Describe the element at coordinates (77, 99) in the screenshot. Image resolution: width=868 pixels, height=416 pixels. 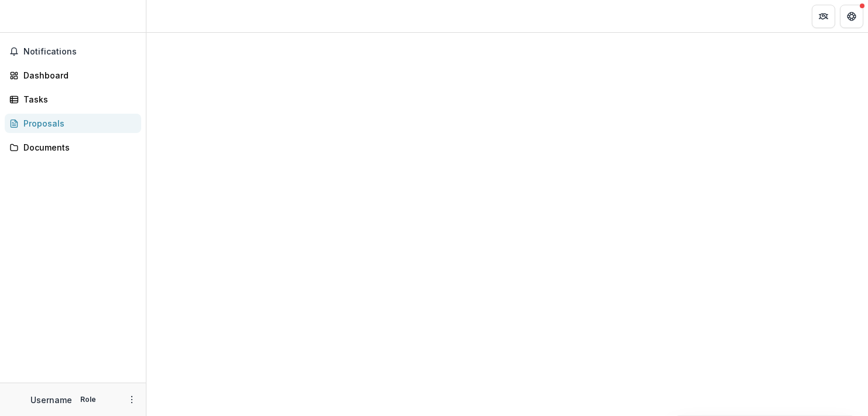
I see `div: Tasks` at that location.